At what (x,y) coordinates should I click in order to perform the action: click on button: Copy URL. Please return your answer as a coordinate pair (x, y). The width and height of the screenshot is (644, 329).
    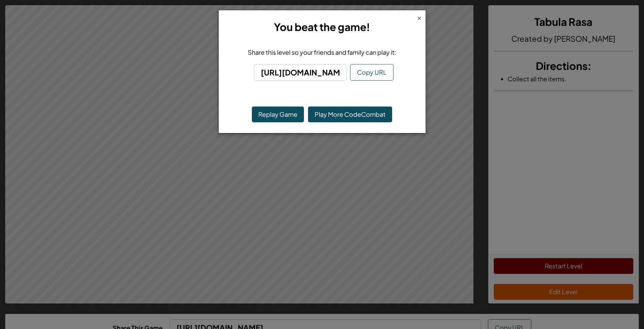
    Looking at the image, I should click on (372, 72).